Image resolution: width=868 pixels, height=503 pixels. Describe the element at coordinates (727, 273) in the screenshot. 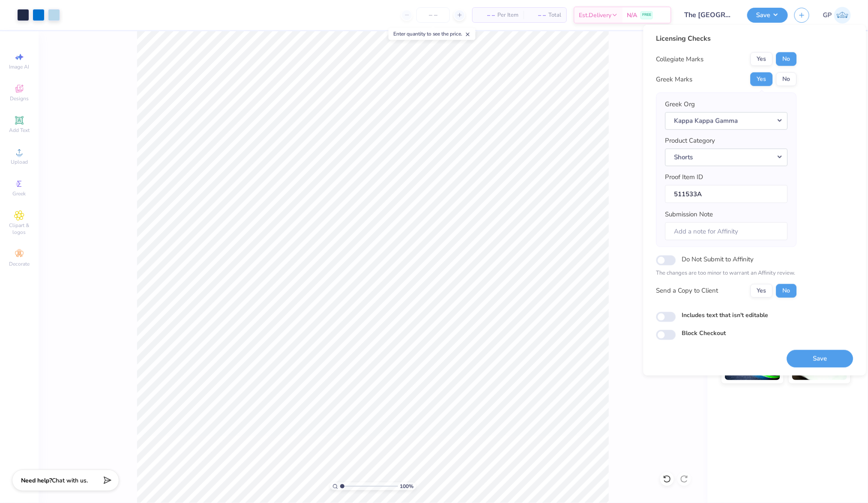

I see `p: The changes are too minor to warrant an Affinity review.` at that location.